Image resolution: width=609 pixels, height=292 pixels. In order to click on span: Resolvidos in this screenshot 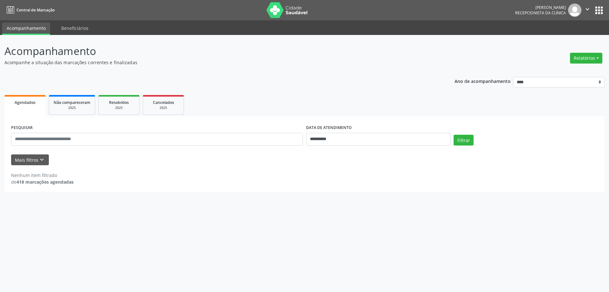, I will do `click(119, 102)`.